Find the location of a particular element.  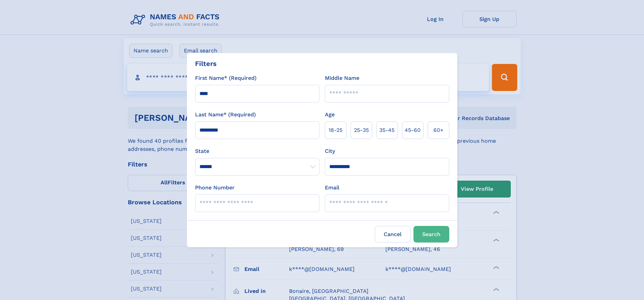

span: 35‑45 is located at coordinates (386, 130).